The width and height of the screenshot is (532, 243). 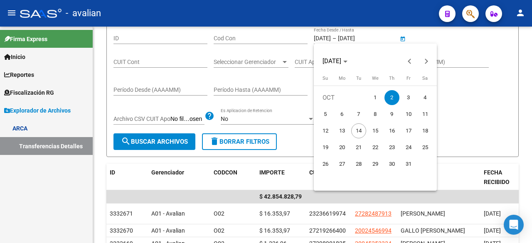 What do you see at coordinates (342, 114) in the screenshot?
I see `button: October 6, 2025` at bounding box center [342, 114].